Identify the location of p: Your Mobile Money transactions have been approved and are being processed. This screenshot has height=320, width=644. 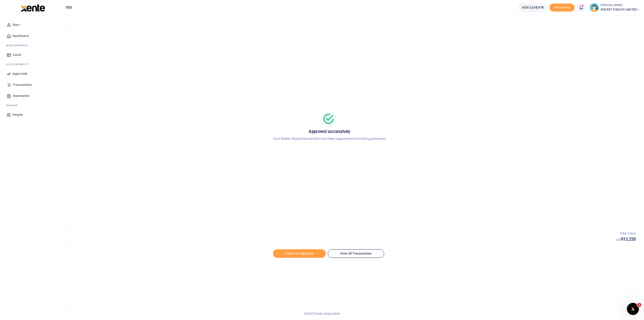
(330, 139).